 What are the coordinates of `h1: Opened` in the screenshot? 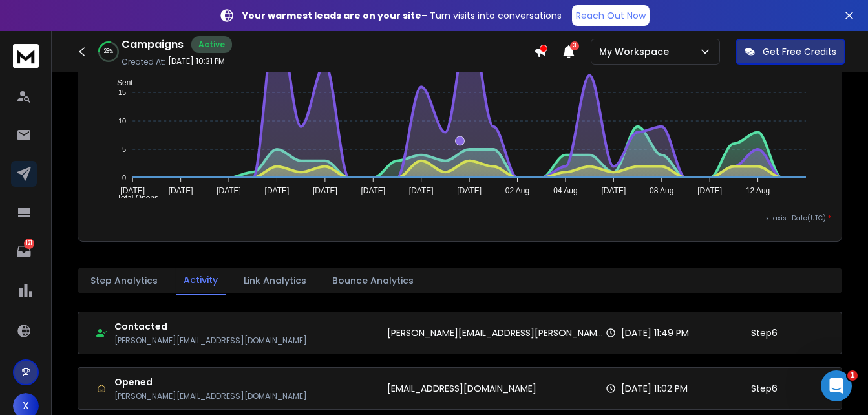 It's located at (211, 382).